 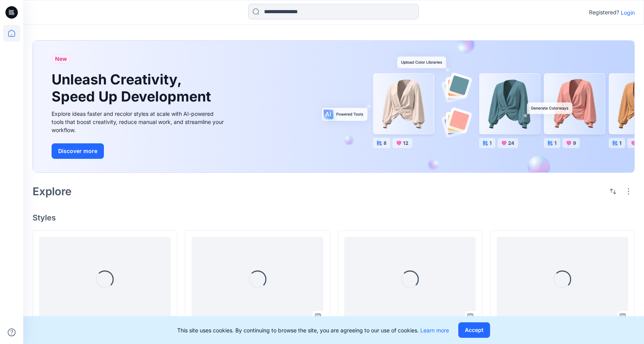 What do you see at coordinates (139, 152) in the screenshot?
I see `a: Discover more` at bounding box center [139, 152].